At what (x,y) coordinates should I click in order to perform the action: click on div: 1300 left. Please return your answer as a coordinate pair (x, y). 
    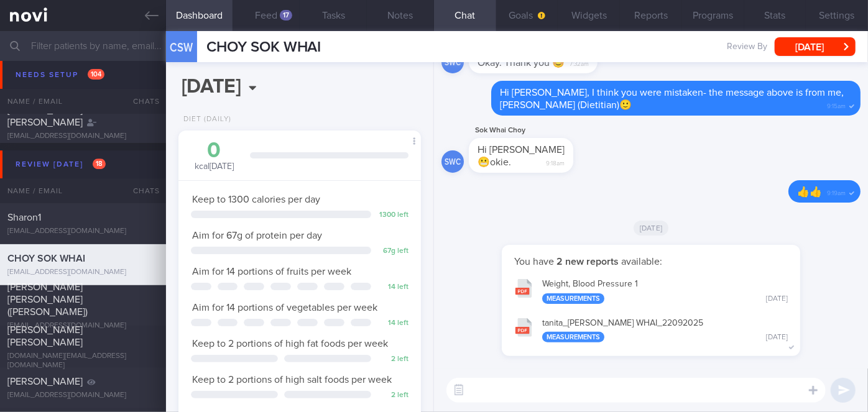
    Looking at the image, I should click on (393, 215).